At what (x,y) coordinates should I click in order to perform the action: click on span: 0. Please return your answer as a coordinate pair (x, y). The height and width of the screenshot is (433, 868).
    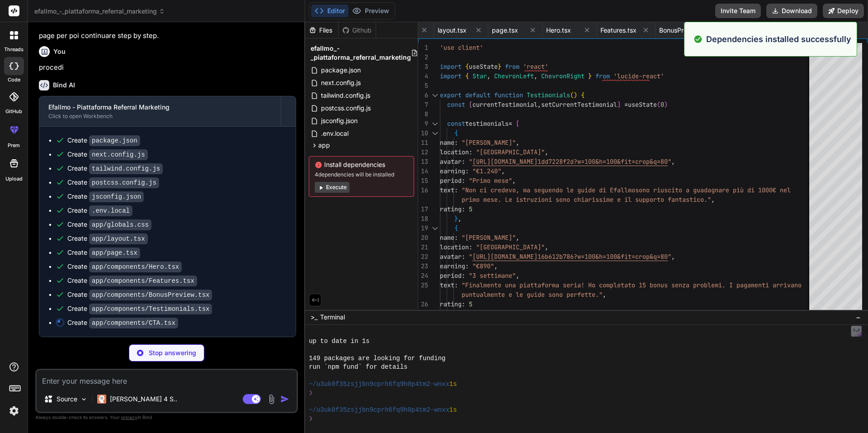
    Looking at the image, I should click on (663, 105).